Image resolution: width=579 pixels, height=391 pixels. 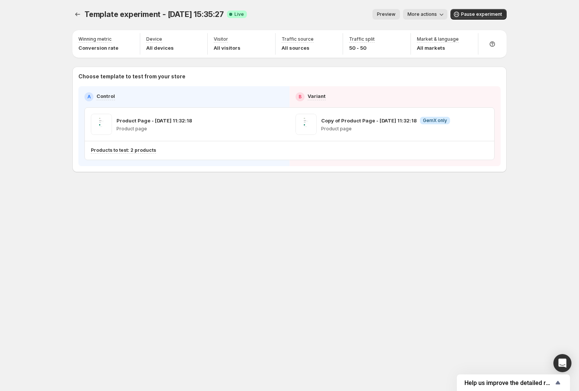 What do you see at coordinates (317, 96) in the screenshot?
I see `p: Variant` at bounding box center [317, 96].